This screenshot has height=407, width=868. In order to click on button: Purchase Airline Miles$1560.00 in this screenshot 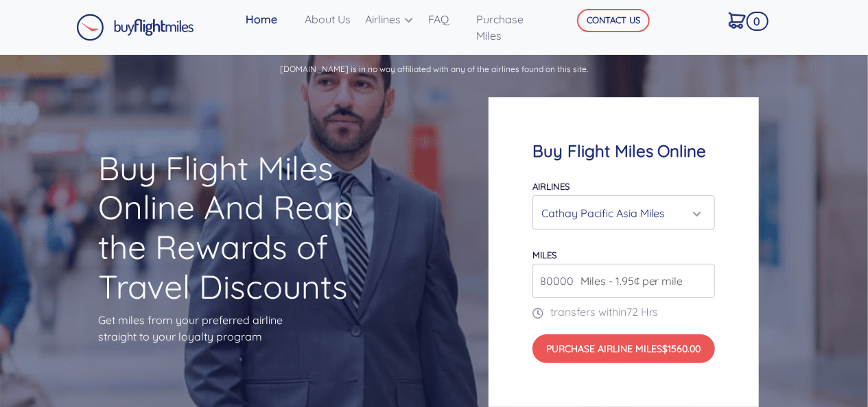, I will do `click(623, 349)`.